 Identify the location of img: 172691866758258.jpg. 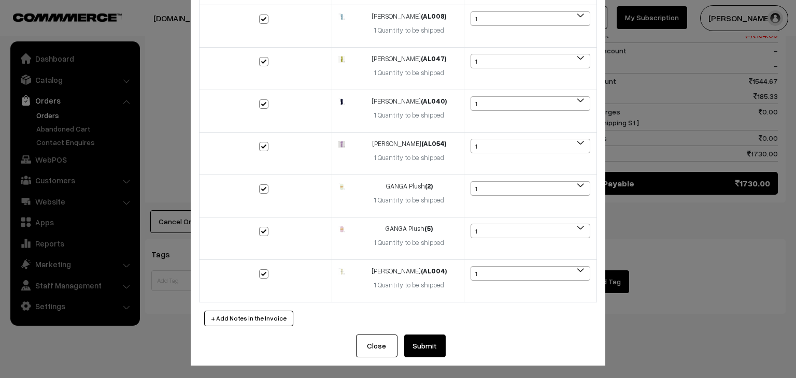
(341, 17).